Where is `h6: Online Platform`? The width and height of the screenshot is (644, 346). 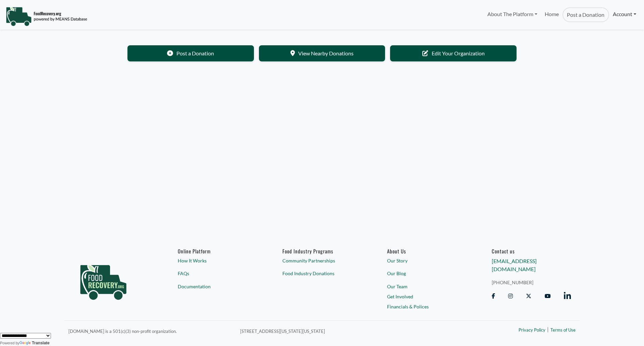 h6: Online Platform is located at coordinates (217, 251).